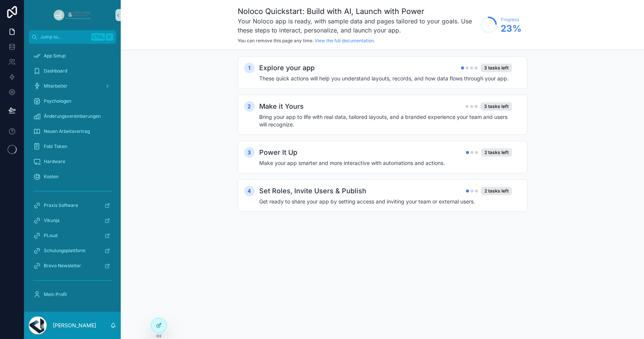  Describe the element at coordinates (62, 266) in the screenshot. I see `span: Brevo Newsletter` at that location.